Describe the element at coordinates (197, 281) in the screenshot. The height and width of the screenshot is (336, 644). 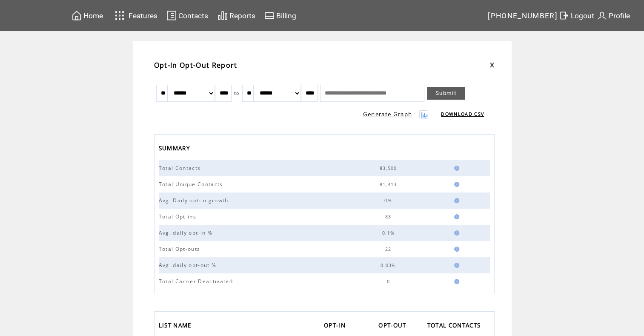
I see `span: Total Carrier Deactivated` at that location.